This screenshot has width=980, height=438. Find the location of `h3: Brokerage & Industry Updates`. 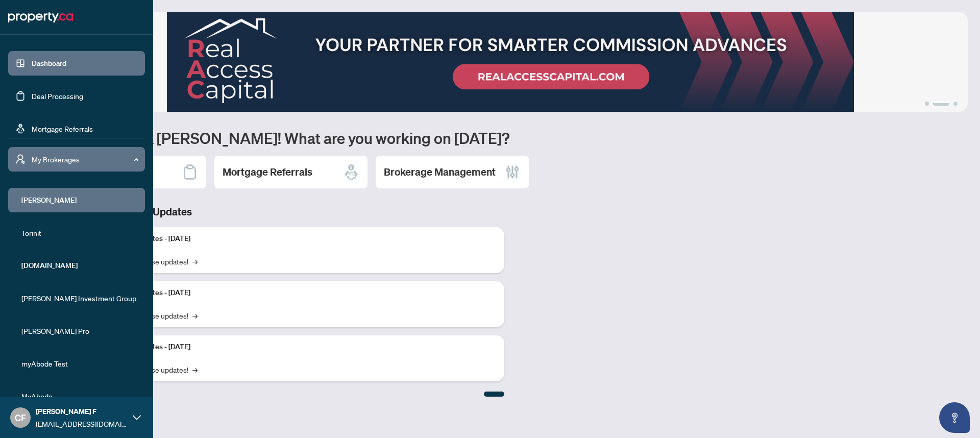

h3: Brokerage & Industry Updates is located at coordinates (279, 212).